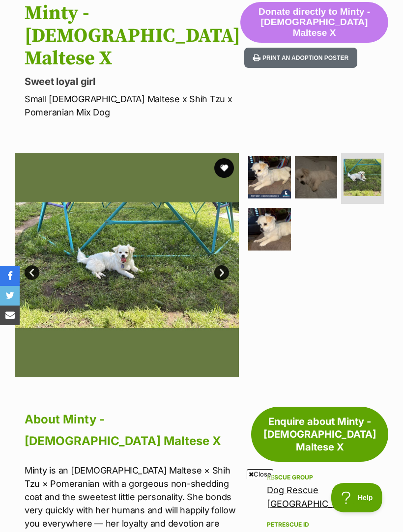 Image resolution: width=403 pixels, height=532 pixels. Describe the element at coordinates (319, 477) in the screenshot. I see `div: Rescue group` at that location.